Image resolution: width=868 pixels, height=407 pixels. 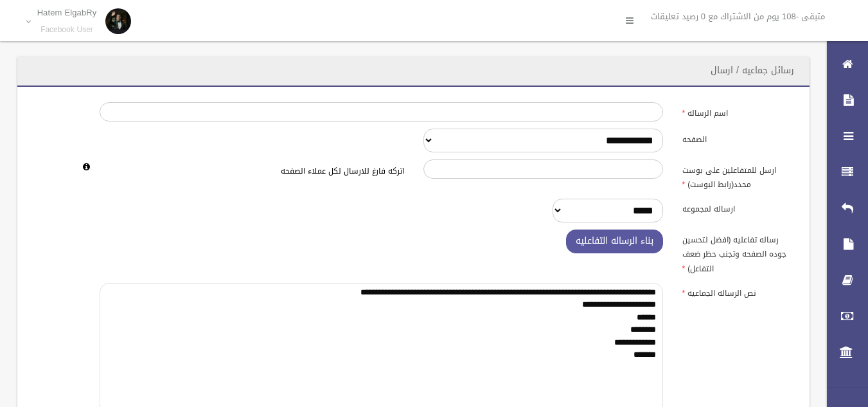 What do you see at coordinates (251, 171) in the screenshot?
I see `h6: اتركه فارغ للارسال لكل عملاء الصفحه` at bounding box center [251, 171].